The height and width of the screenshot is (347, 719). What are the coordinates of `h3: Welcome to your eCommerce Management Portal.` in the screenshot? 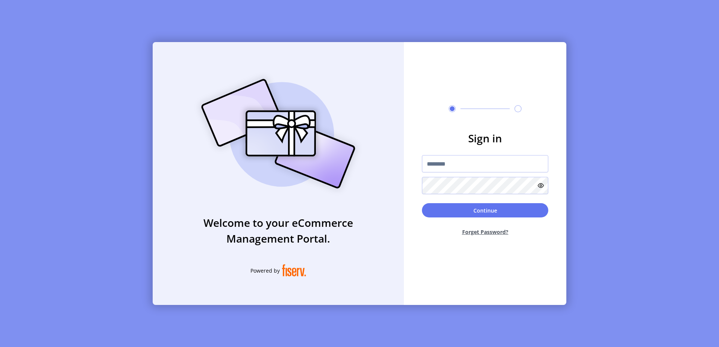 It's located at (278, 231).